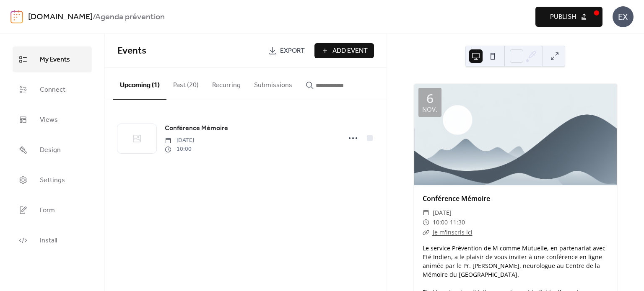 This screenshot has width=644, height=291. Describe the element at coordinates (430, 110) in the screenshot. I see `div: nov.` at that location.